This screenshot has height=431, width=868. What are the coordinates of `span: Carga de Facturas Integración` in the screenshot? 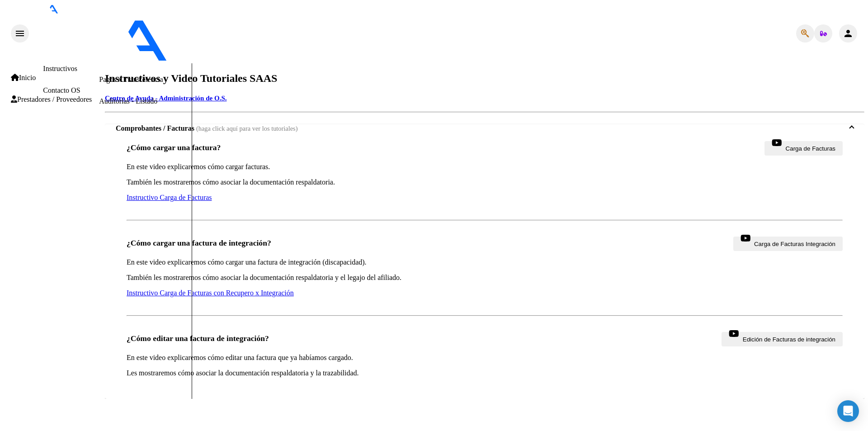 It's located at (795, 244).